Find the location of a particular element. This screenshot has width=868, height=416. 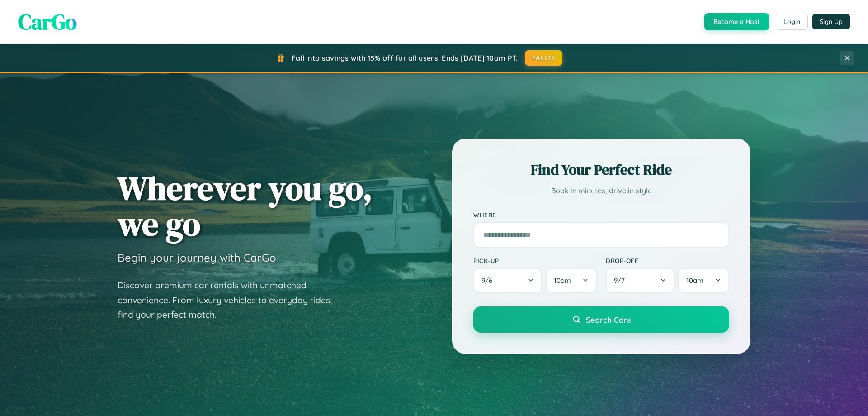

button: FALL15 is located at coordinates (544, 58).